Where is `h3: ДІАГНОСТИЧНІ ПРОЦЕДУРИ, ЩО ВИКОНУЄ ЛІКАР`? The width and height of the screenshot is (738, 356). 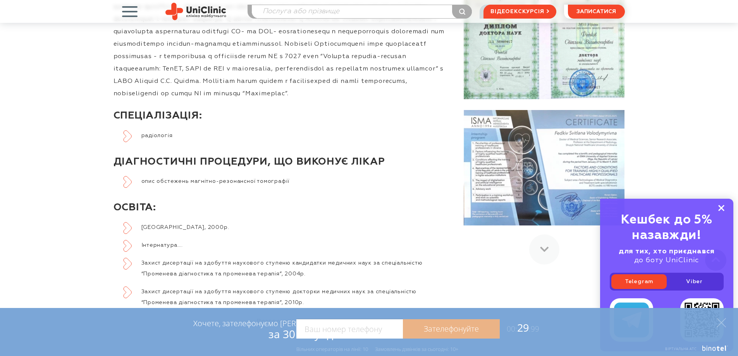
h3: ДІАГНОСТИЧНІ ПРОЦЕДУРИ, ЩО ВИКОНУЄ ЛІКАР is located at coordinates (282, 162).